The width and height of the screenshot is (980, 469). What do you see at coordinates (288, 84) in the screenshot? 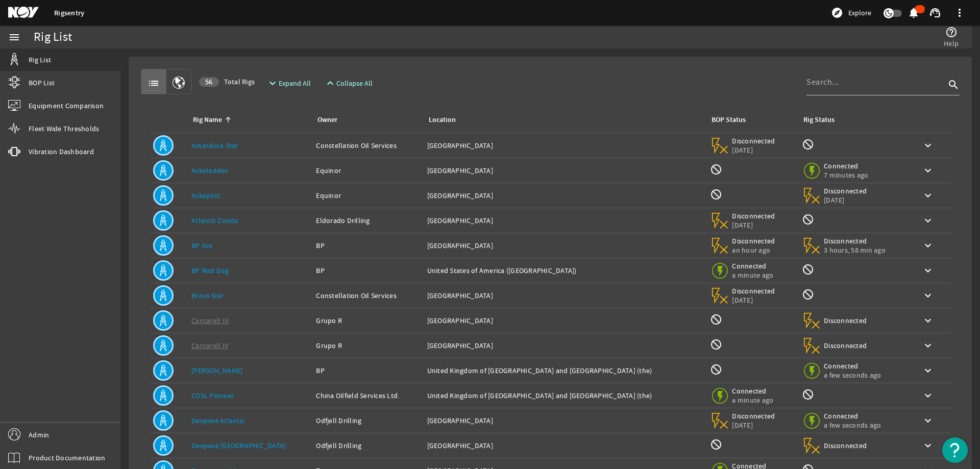
I see `button: Expand All` at bounding box center [288, 84].